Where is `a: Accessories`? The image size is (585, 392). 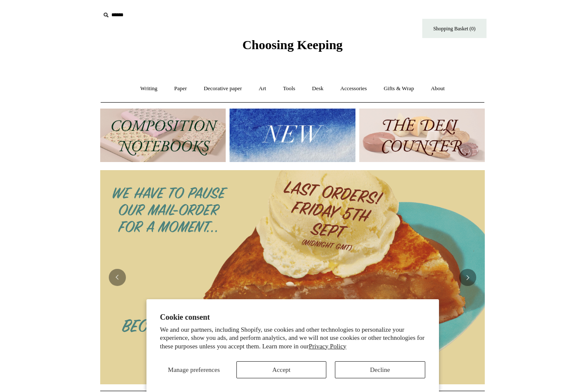 a: Accessories is located at coordinates (354, 89).